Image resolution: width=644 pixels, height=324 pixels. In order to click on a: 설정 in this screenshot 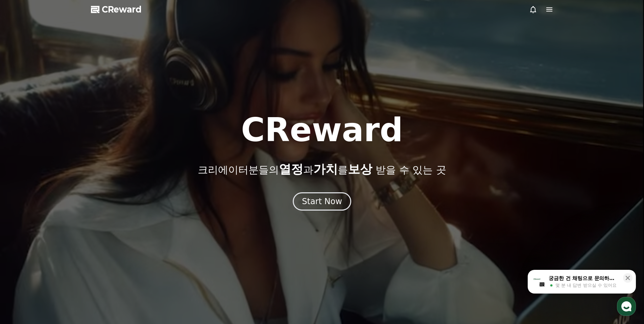, I will do `click(108, 223)`.